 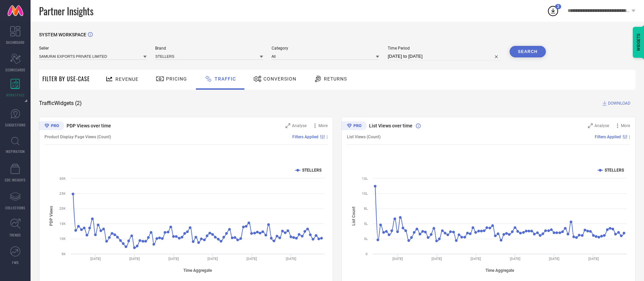 I want to click on span: Filter By Use-Case, so click(x=66, y=79).